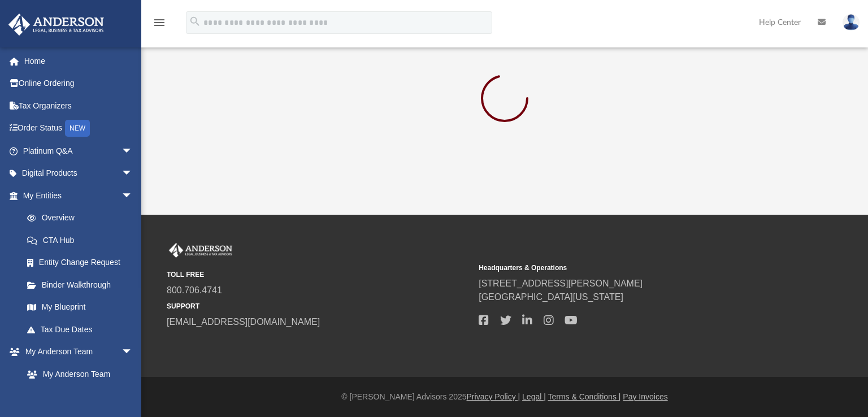  I want to click on i: menu, so click(159, 23).